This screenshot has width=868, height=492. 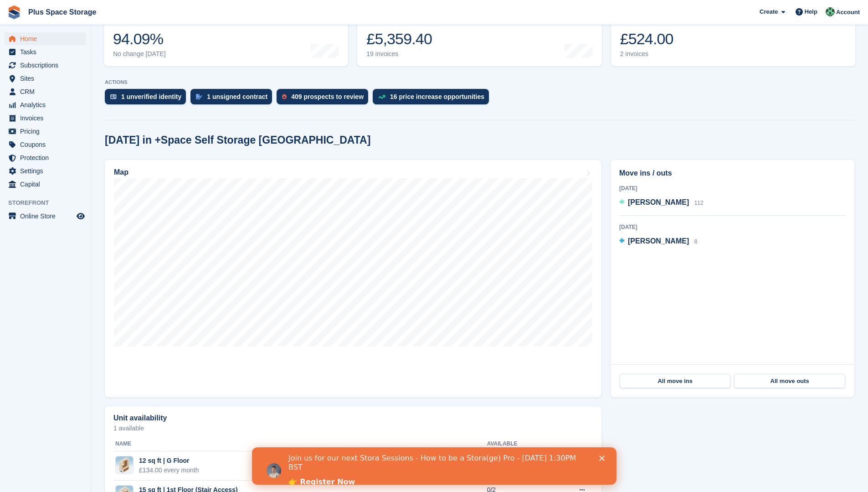 What do you see at coordinates (733, 37) in the screenshot?
I see `a: Awaiting payment £524.00 2 invoices` at bounding box center [733, 37].